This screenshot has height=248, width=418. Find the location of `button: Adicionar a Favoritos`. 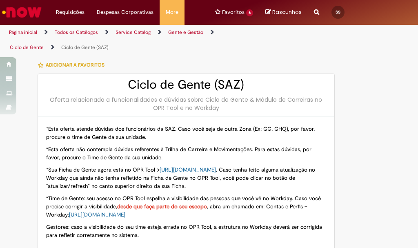

button: Adicionar a Favoritos is located at coordinates (73, 65).